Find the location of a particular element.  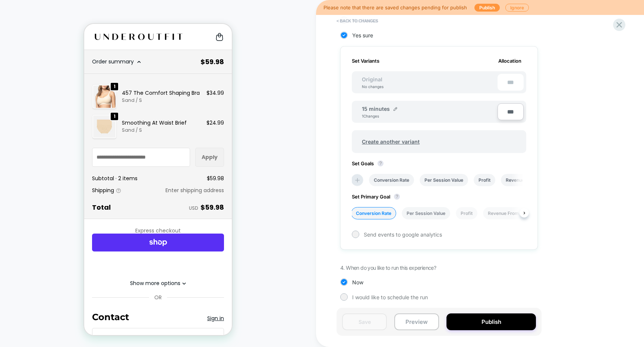

span: OR is located at coordinates (74, 273).